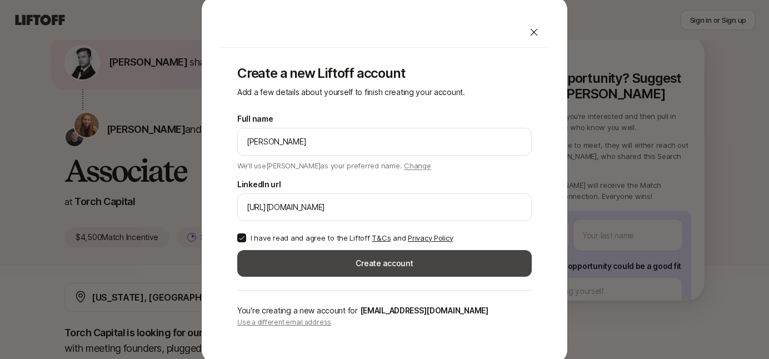 Image resolution: width=769 pixels, height=359 pixels. Describe the element at coordinates (384, 207) in the screenshot. I see `input: e.g. https://www.linkedin.com/in/melanie-perkins` at that location.